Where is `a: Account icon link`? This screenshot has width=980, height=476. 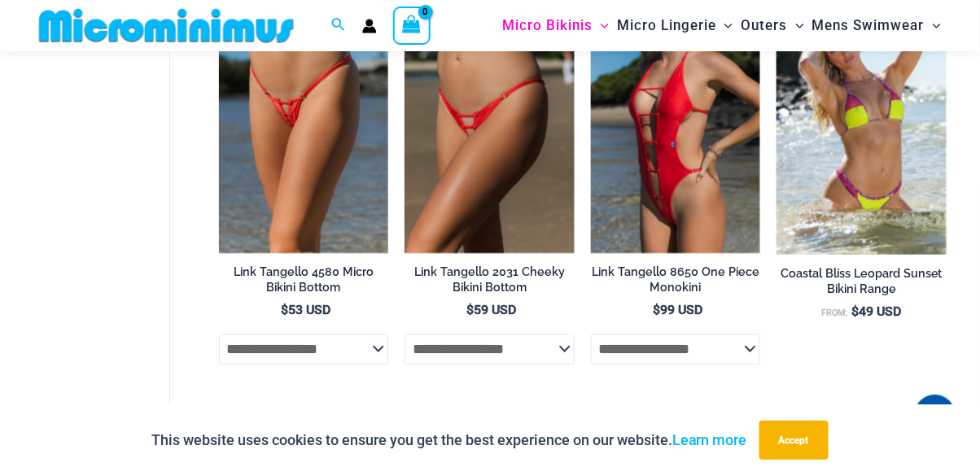
a: Account icon link is located at coordinates (370, 26).